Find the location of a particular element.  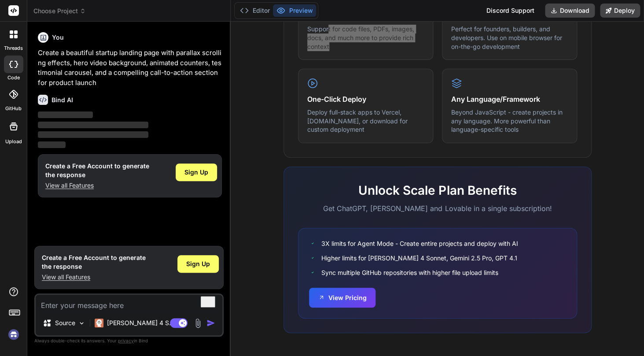

button: Editor is located at coordinates (254, 11).